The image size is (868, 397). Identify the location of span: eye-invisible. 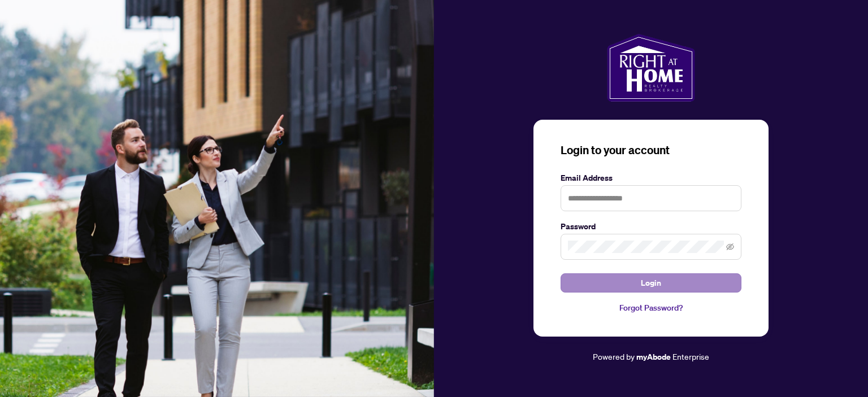
(730, 246).